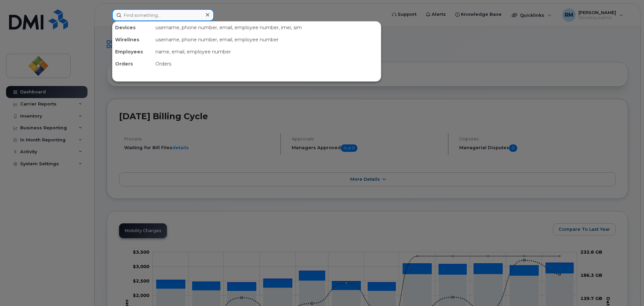 The height and width of the screenshot is (306, 644). What do you see at coordinates (267, 39) in the screenshot?
I see `div: username, phone number, email, employee number` at bounding box center [267, 39].